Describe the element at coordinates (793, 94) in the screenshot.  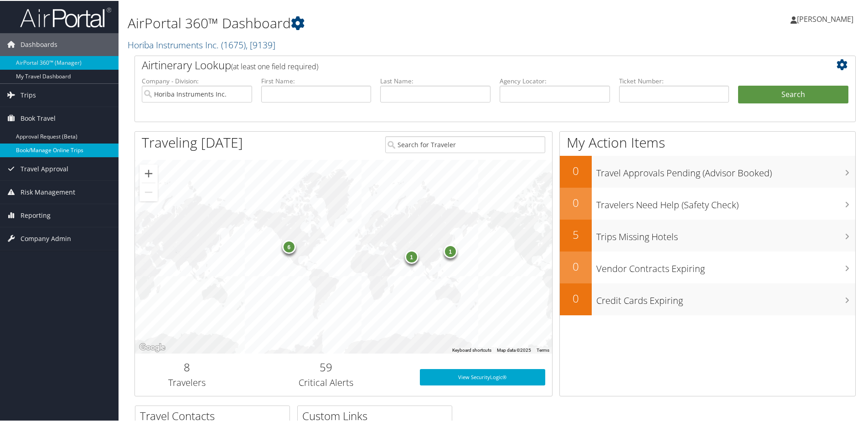
I see `button: Search` at that location.